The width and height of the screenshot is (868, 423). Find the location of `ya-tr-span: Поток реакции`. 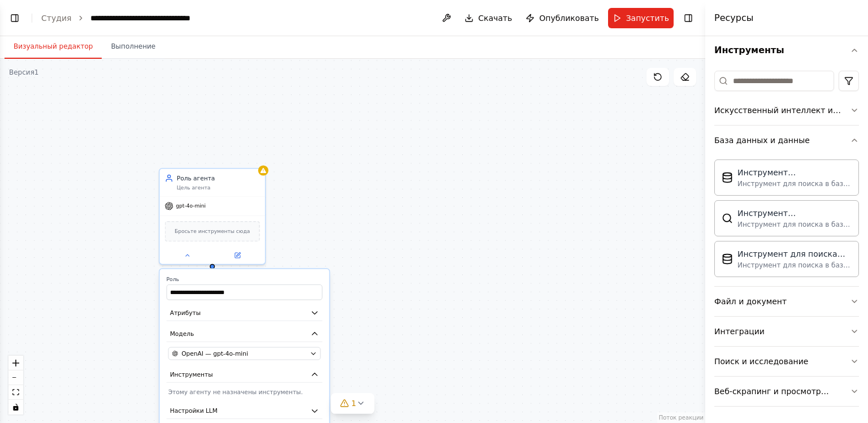

ya-tr-span: Поток реакции is located at coordinates (681, 417).